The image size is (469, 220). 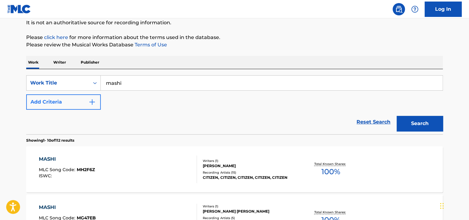 What do you see at coordinates (234, 105) in the screenshot?
I see `form: Search Form` at bounding box center [234, 105].